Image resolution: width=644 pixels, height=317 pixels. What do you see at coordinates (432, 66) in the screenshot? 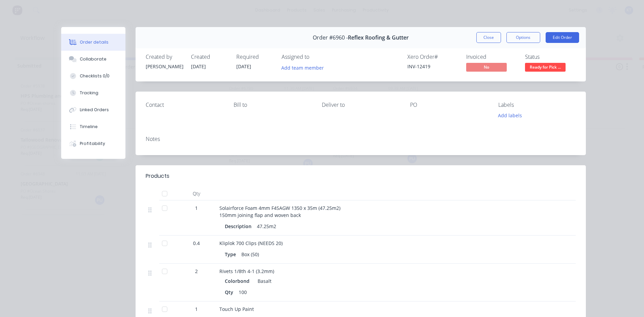
I see `div: INV-12419` at bounding box center [432, 66].